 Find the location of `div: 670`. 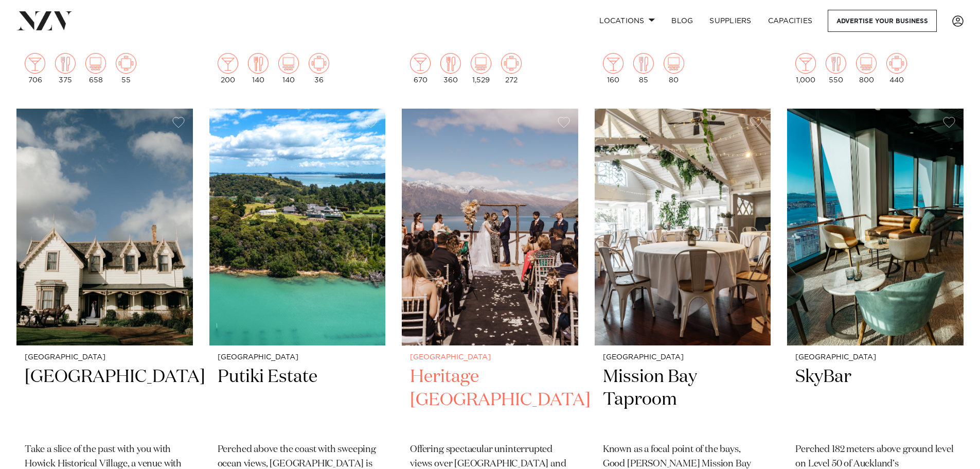

div: 670 is located at coordinates (420, 68).